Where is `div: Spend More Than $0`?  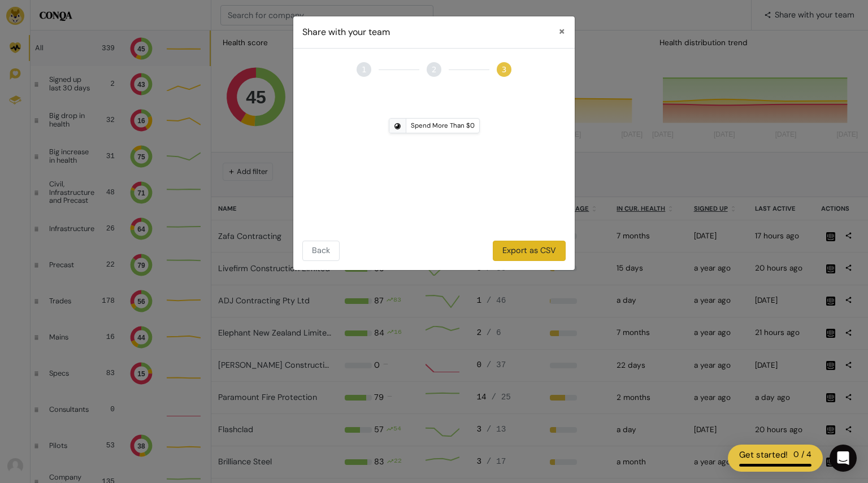
div: Spend More Than $0 is located at coordinates (442, 126).